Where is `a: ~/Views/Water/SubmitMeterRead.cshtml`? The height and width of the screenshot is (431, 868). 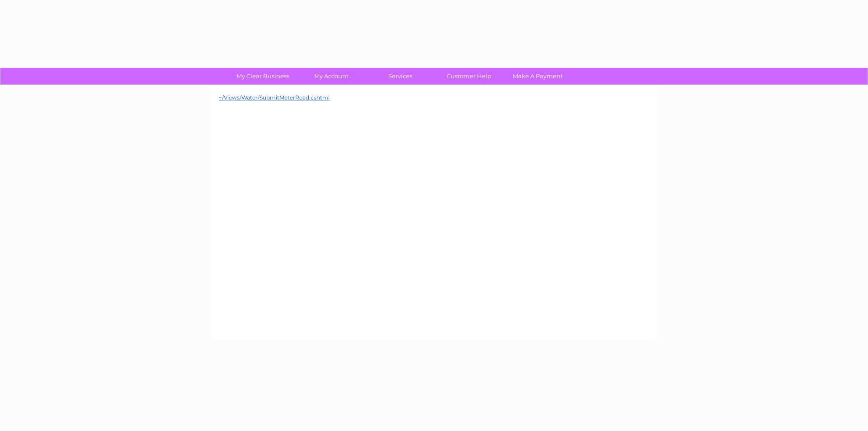
a: ~/Views/Water/SubmitMeterRead.cshtml is located at coordinates (274, 97).